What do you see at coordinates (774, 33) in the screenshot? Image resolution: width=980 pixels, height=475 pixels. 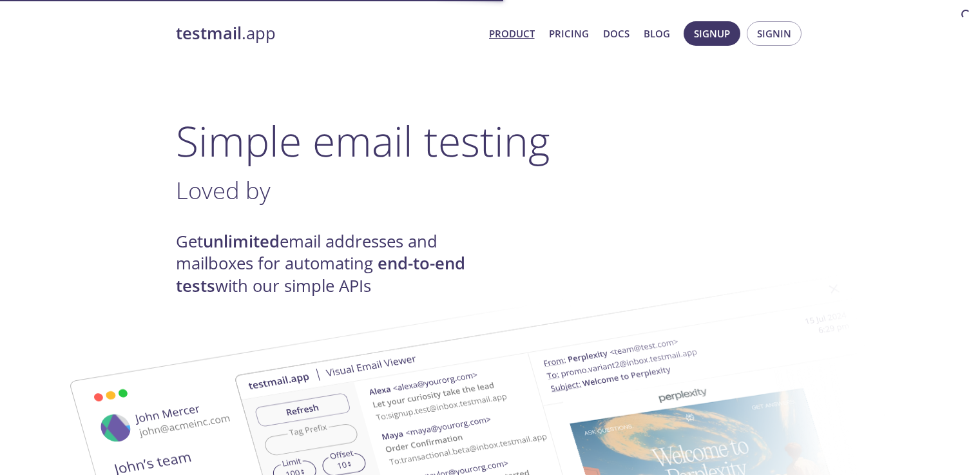 I see `button: Signin` at bounding box center [774, 33].